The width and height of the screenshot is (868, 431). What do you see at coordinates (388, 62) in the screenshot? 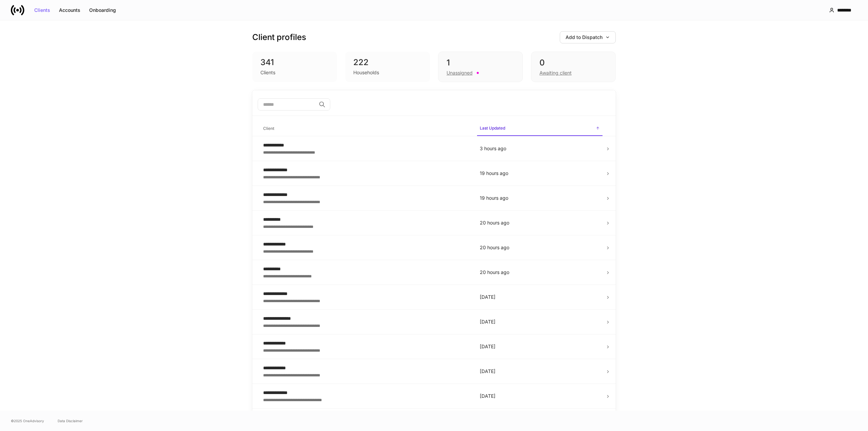
I see `div: 222` at bounding box center [388, 62].